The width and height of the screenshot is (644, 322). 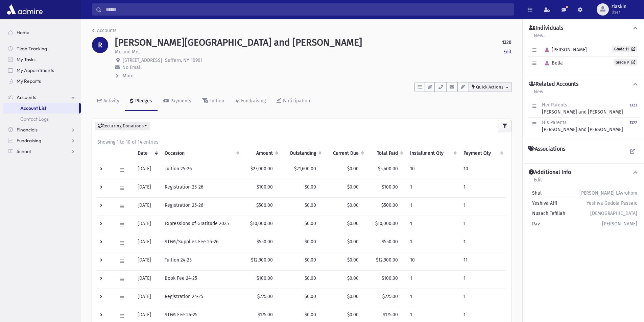 What do you see at coordinates (104, 32) in the screenshot?
I see `nav: breadcrumb` at bounding box center [104, 32].